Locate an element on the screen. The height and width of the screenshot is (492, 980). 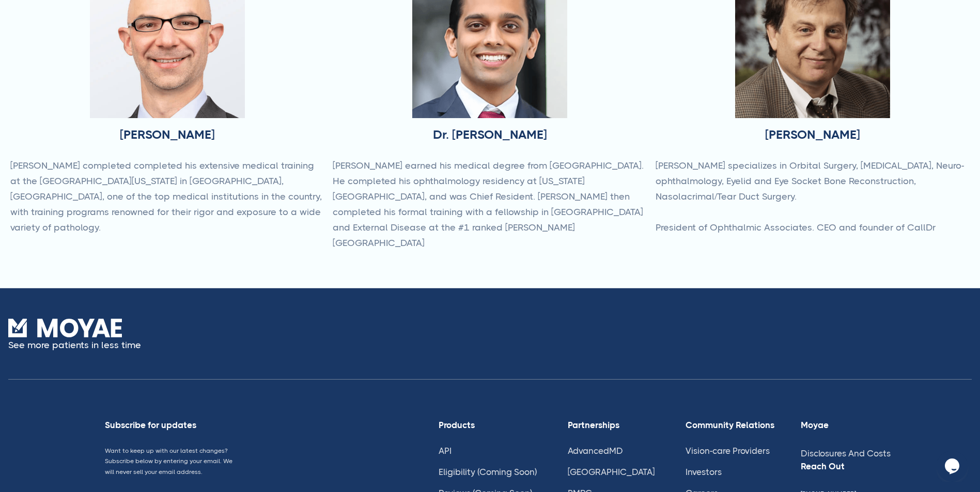
a: API is located at coordinates (445, 451).